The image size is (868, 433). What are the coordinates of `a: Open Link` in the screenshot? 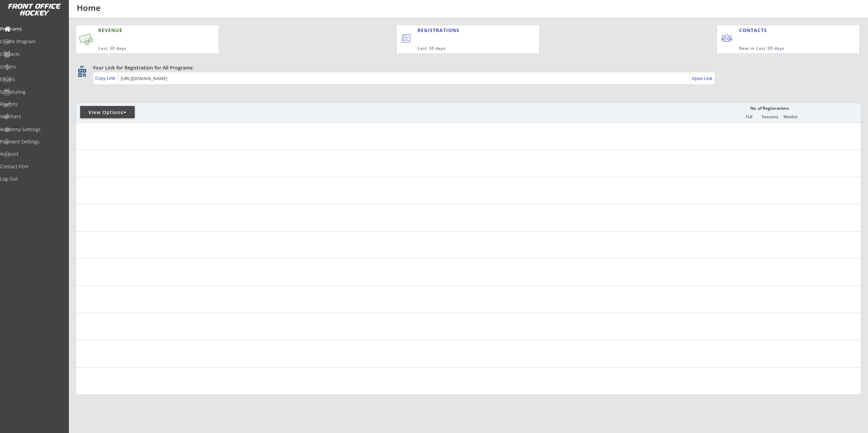 It's located at (702, 79).